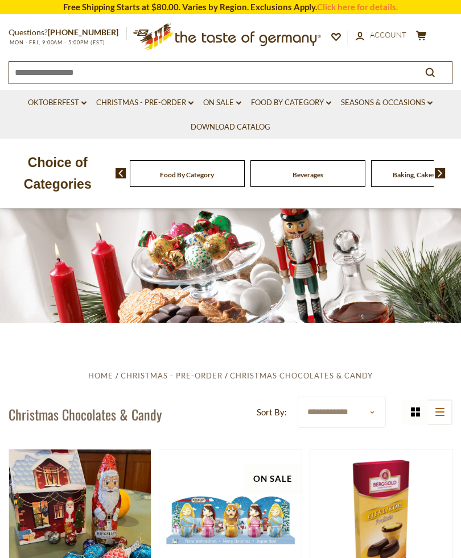 Image resolution: width=461 pixels, height=558 pixels. Describe the element at coordinates (57, 103) in the screenshot. I see `a: Oktoberfest` at that location.